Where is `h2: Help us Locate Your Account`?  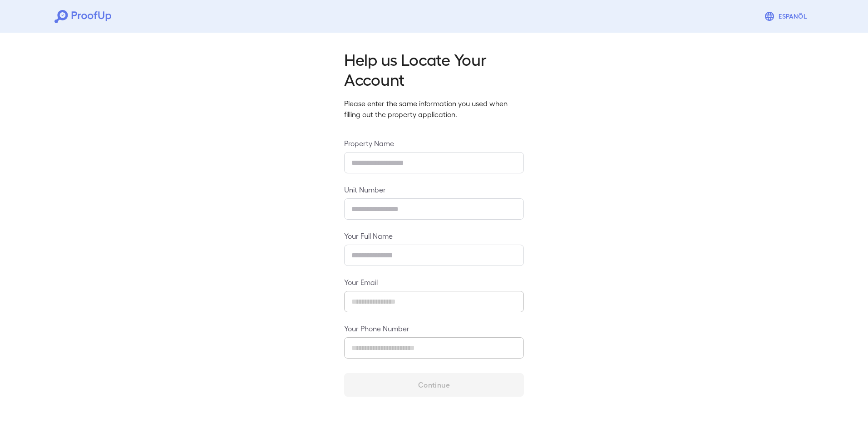 h2: Help us Locate Your Account is located at coordinates (434, 69).